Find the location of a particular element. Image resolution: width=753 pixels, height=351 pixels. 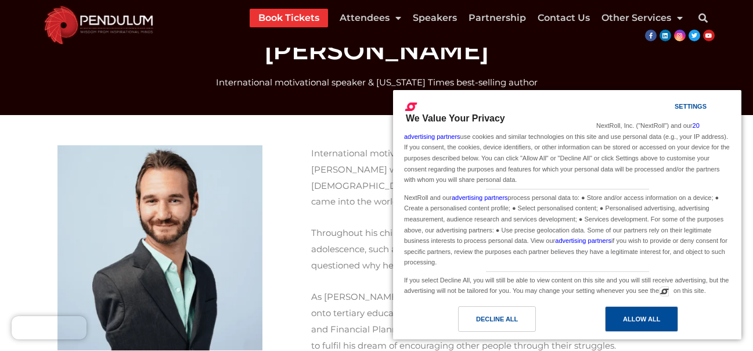

a: Partnership is located at coordinates (497, 18).